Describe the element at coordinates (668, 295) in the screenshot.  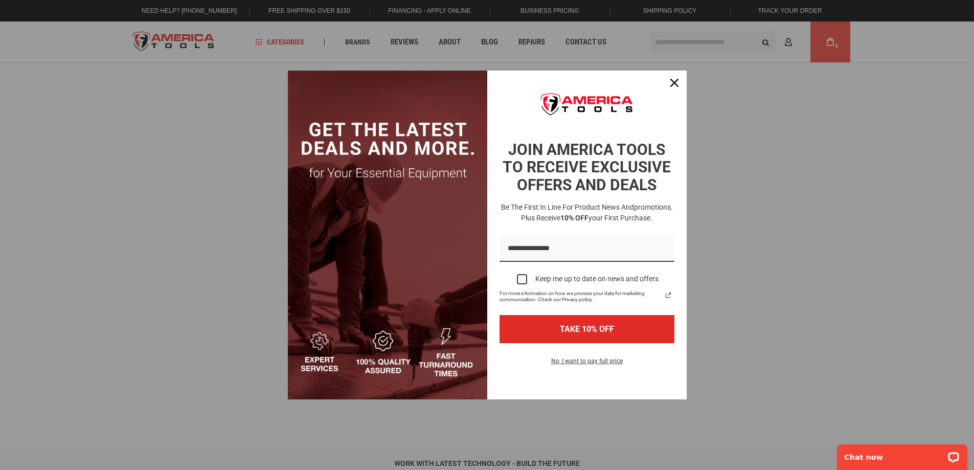
I see `a: Read our Privacy Policy` at that location.